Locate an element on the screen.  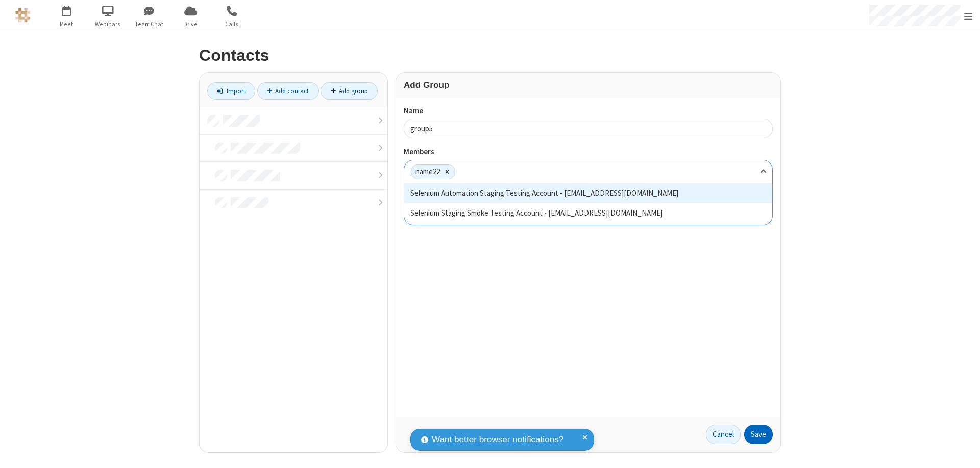
span: Meet is located at coordinates (66, 24).